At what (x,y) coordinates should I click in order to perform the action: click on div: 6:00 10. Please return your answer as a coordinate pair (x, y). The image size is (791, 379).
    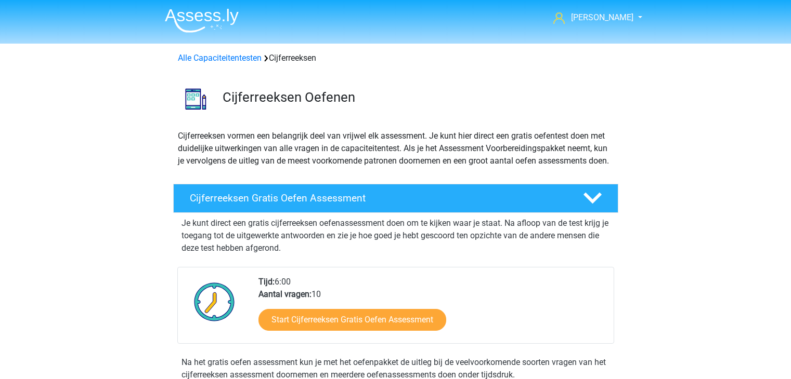
    Looking at the image, I should click on (431, 310).